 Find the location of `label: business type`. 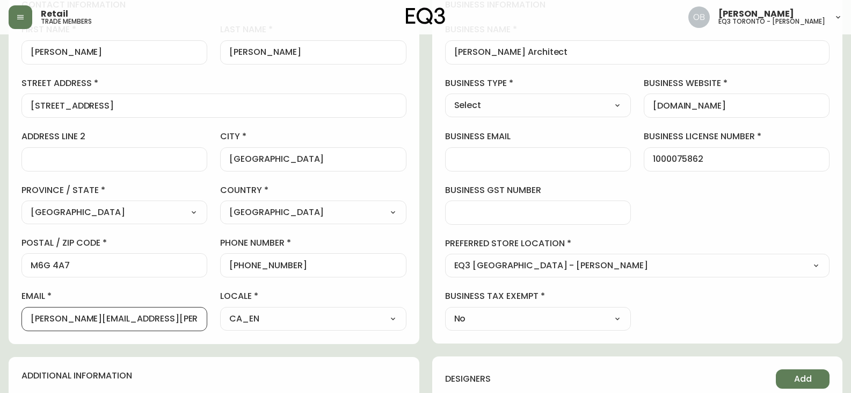

label: business type is located at coordinates (538, 83).